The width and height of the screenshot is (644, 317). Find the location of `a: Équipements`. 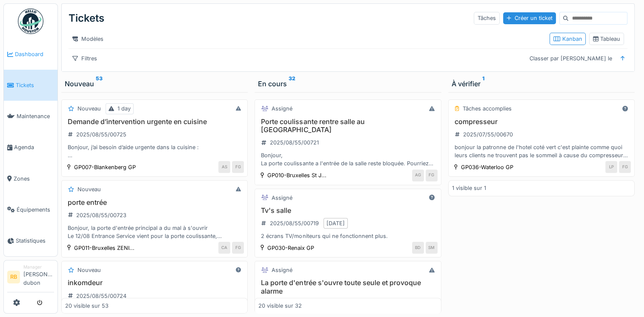

a: Équipements is located at coordinates (31, 210).